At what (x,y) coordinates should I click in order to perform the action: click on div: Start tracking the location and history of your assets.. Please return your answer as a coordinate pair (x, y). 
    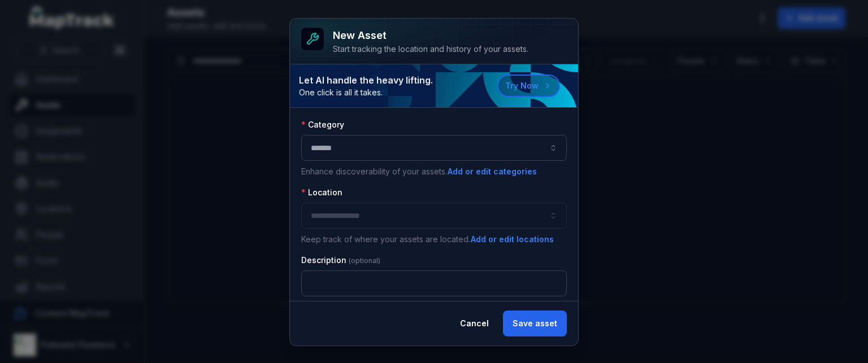
    Looking at the image, I should click on (431, 49).